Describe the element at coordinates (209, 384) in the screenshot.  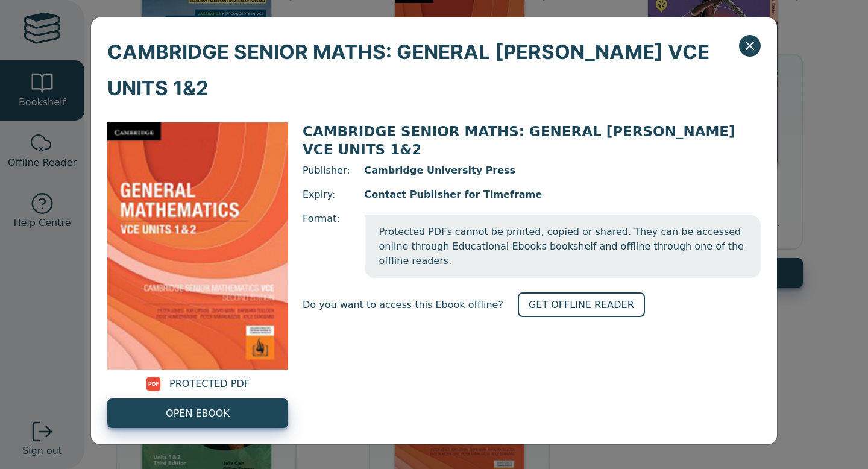
I see `span: PROTECTED PDF` at that location.